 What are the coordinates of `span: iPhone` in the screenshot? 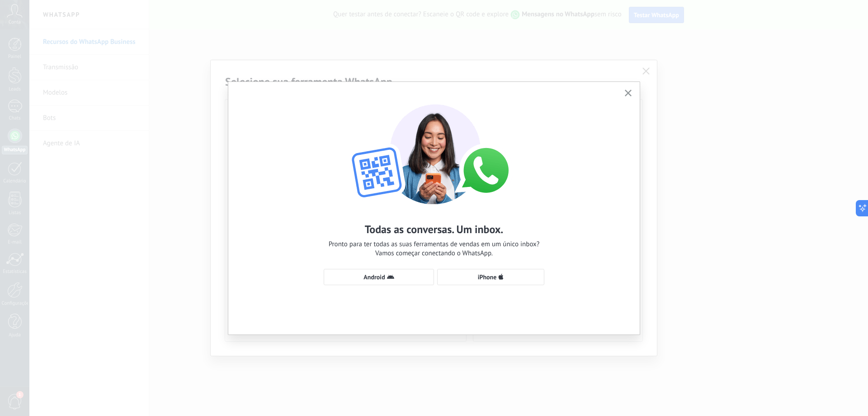 It's located at (487, 277).